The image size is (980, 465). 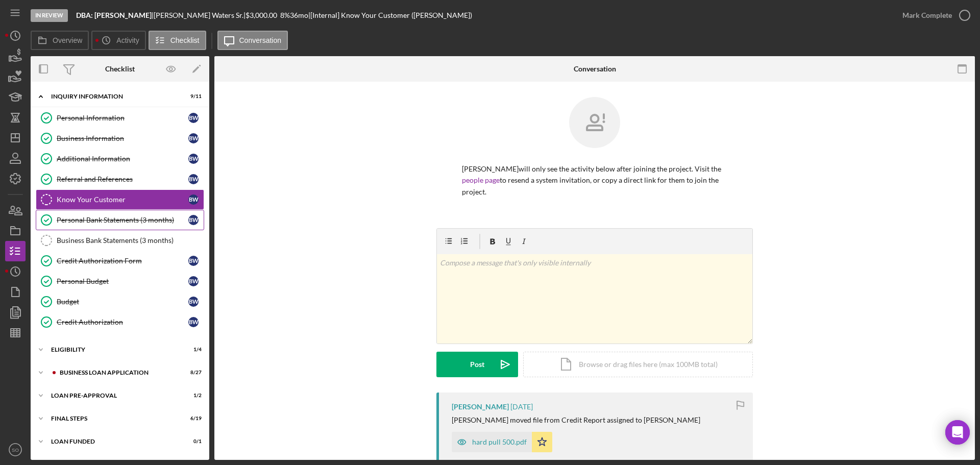 What do you see at coordinates (122, 138) in the screenshot?
I see `div: Business Information` at bounding box center [122, 138].